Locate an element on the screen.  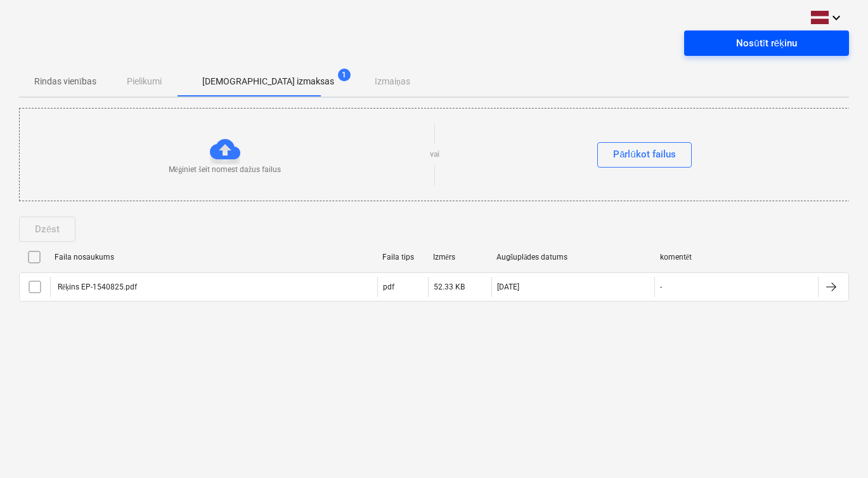
span: 1 is located at coordinates (344, 75).